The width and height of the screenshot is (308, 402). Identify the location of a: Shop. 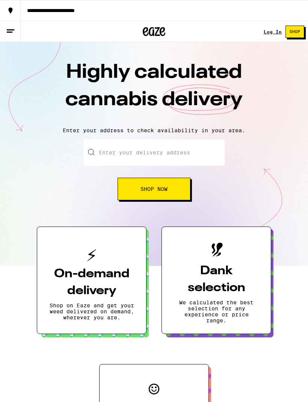
(295, 32).